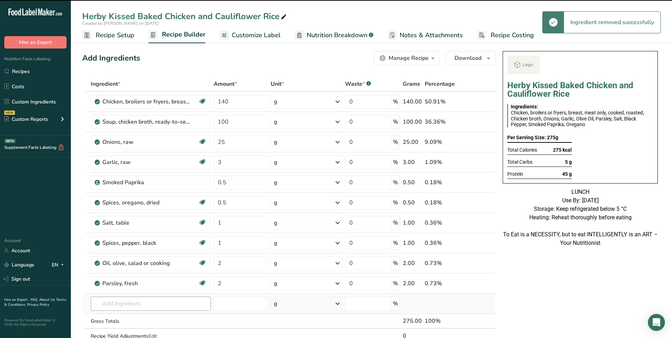  I want to click on div: 100%, so click(443, 321).